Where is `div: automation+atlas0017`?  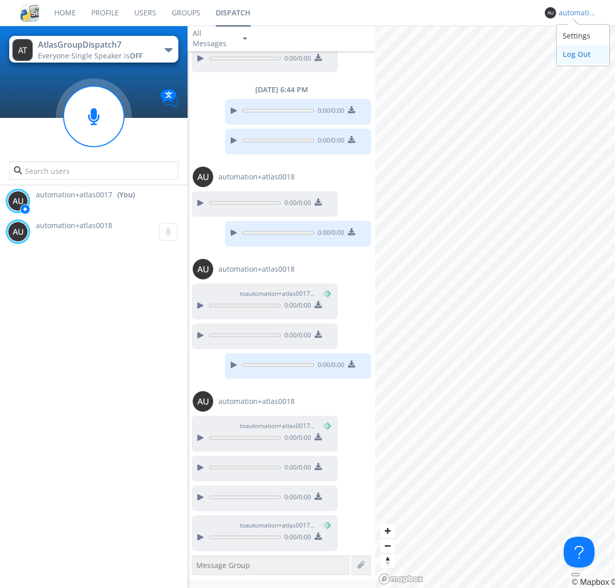
div: automation+atlas0017 is located at coordinates (577, 13).